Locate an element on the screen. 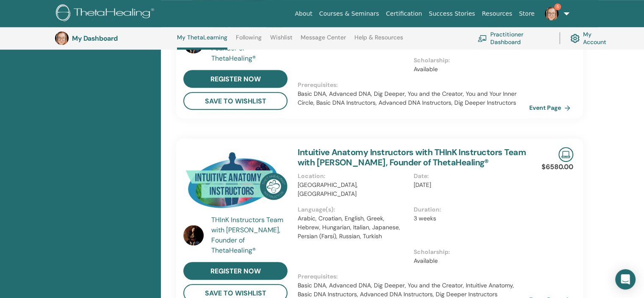  p: Duration : is located at coordinates (469, 209).